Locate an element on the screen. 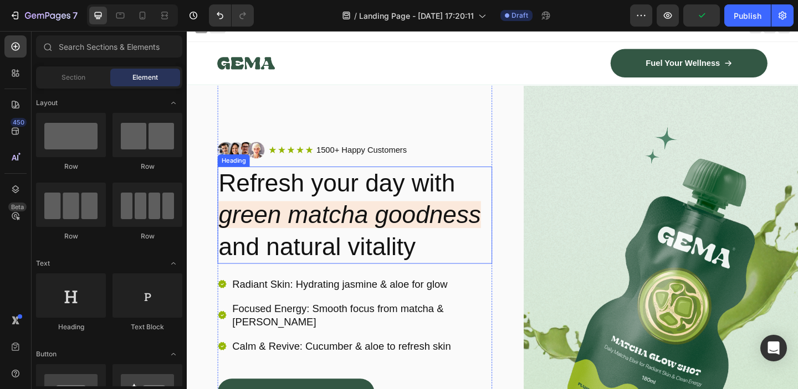 The width and height of the screenshot is (798, 389). a: Fuel Your Wellness is located at coordinates (546, 35).